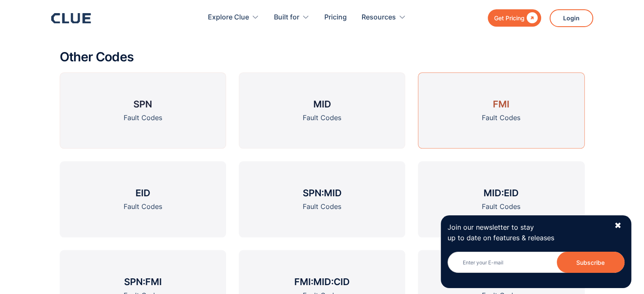 The width and height of the screenshot is (644, 294). I want to click on h3: SPN:FMI, so click(143, 282).